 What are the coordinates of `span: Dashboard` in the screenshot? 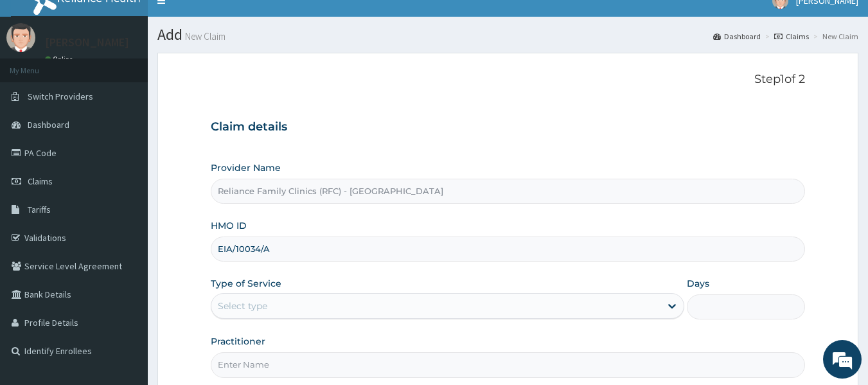 It's located at (49, 125).